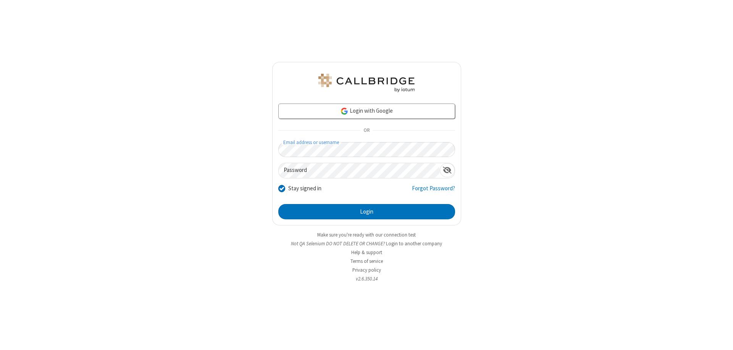  What do you see at coordinates (305, 188) in the screenshot?
I see `label: Stay signed in` at bounding box center [305, 188].